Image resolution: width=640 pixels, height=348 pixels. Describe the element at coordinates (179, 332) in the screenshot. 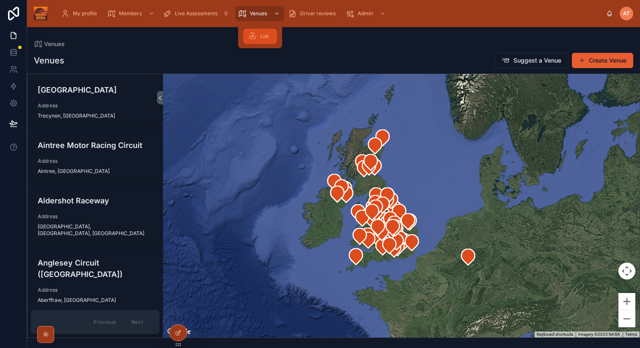

I see `a: Open this area in Google Maps (opens a new window)` at that location.